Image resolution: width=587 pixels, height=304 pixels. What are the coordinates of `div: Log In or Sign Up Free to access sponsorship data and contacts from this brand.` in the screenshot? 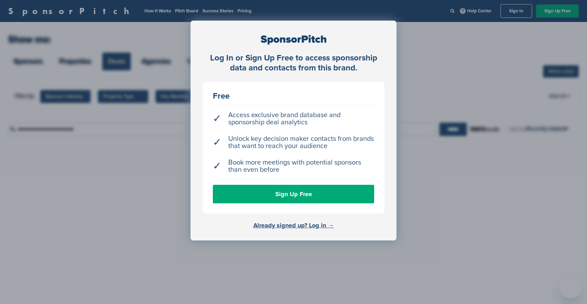 It's located at (294, 63).